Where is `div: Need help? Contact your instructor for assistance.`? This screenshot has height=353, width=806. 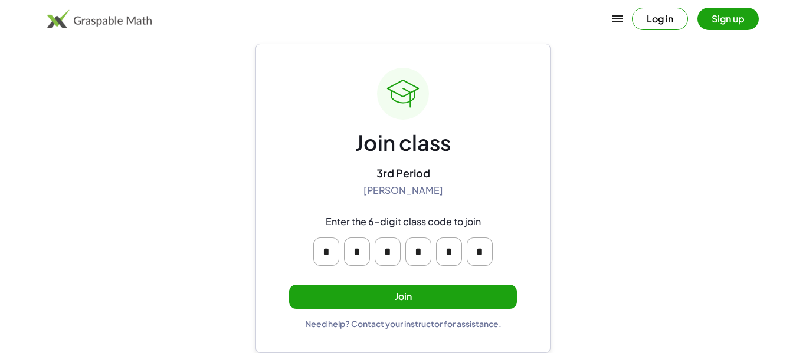 div: Need help? Contact your instructor for assistance. is located at coordinates (403, 324).